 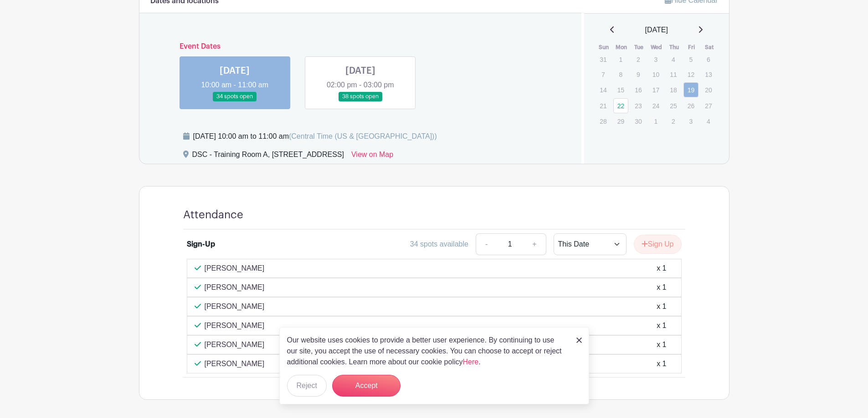 I want to click on p: 20, so click(x=708, y=89).